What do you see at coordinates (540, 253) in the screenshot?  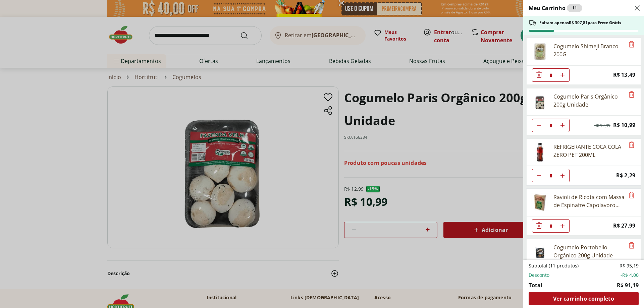 I see `img: Cogumelo Portobello Orgânico 200g Unidade` at bounding box center [540, 253].